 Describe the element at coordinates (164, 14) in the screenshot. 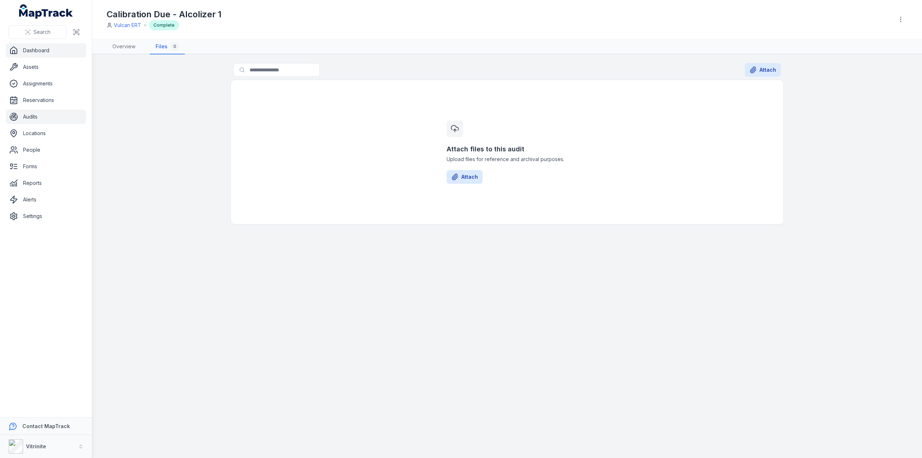

I see `h1: Calibration Due - Alcolizer 1` at that location.